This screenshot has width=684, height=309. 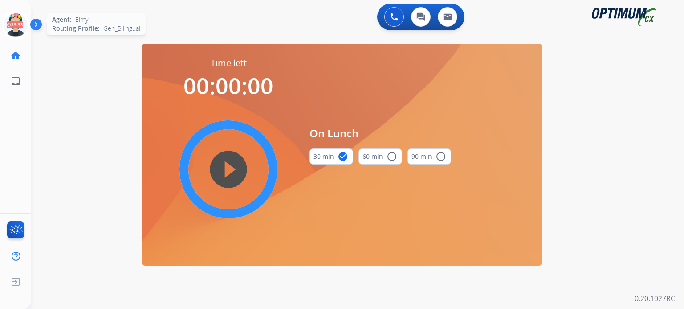 I want to click on span: On Lunch, so click(x=380, y=134).